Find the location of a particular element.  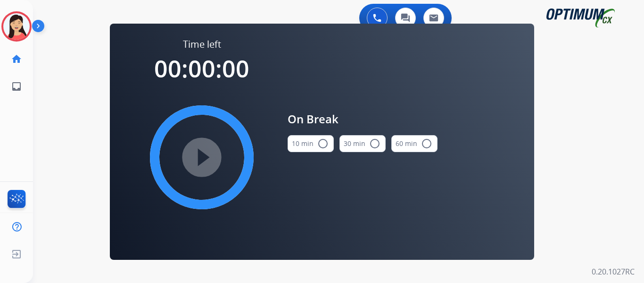

span: Time left is located at coordinates (202, 45).